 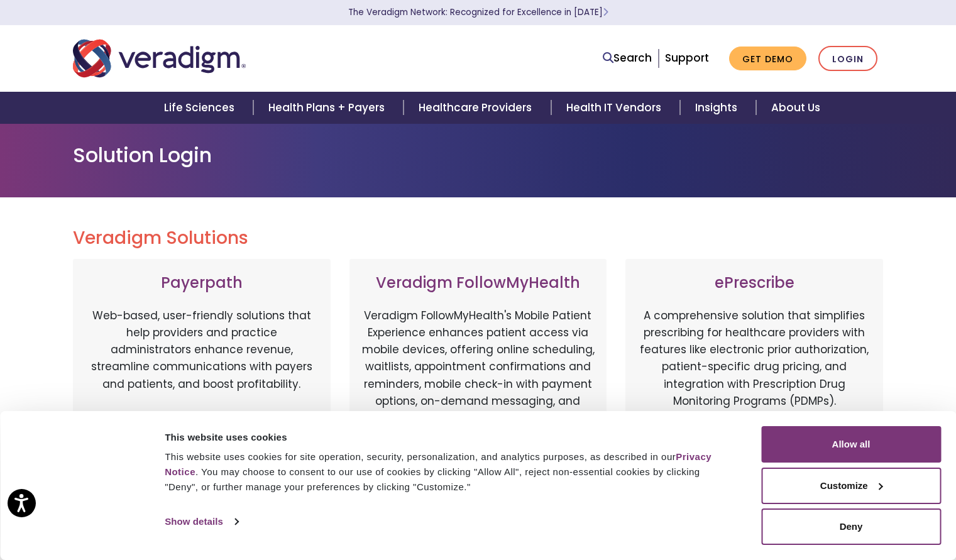 What do you see at coordinates (477, 107) in the screenshot?
I see `a: Healthcare Providers` at bounding box center [477, 107].